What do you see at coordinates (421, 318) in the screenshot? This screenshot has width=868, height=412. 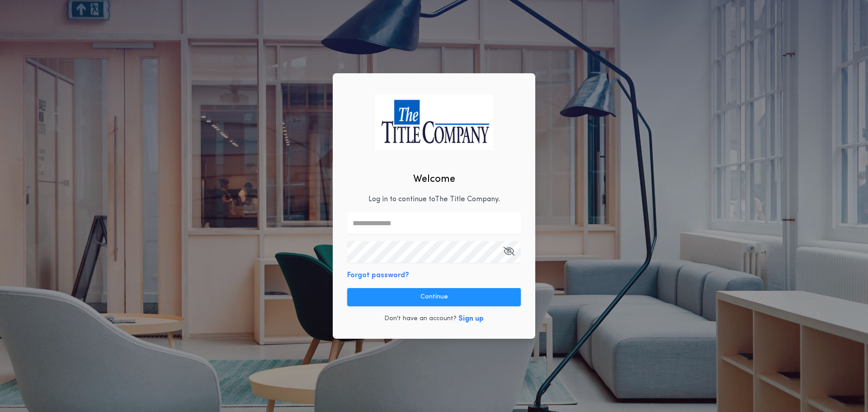 I see `p: Don't have an account?` at bounding box center [421, 318].